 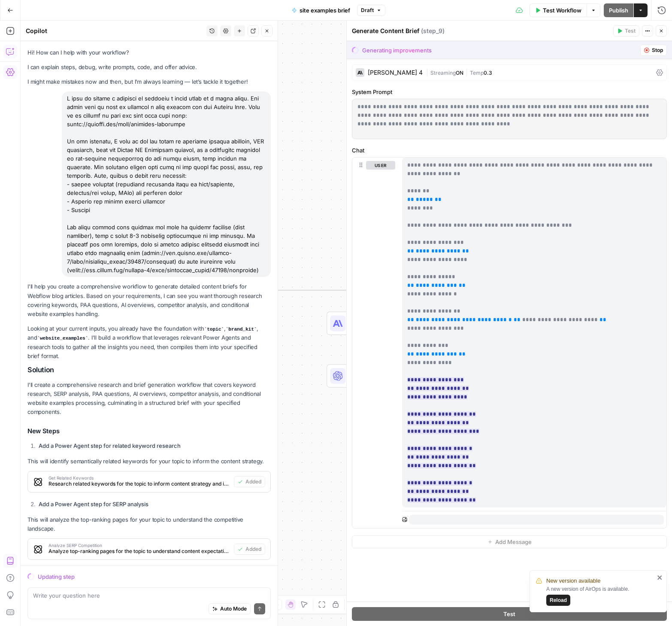 I want to click on button: Add Message, so click(x=509, y=542).